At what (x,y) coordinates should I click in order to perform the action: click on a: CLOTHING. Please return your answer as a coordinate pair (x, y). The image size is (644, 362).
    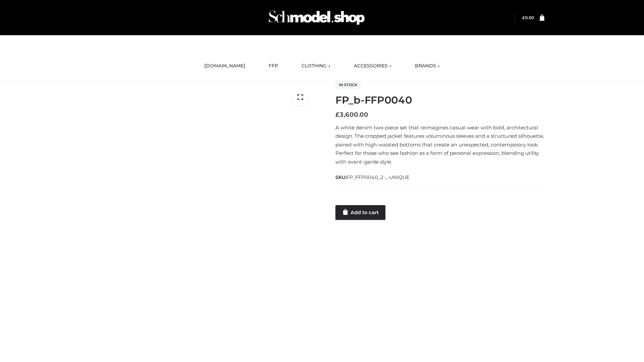
    Looking at the image, I should click on (316, 66).